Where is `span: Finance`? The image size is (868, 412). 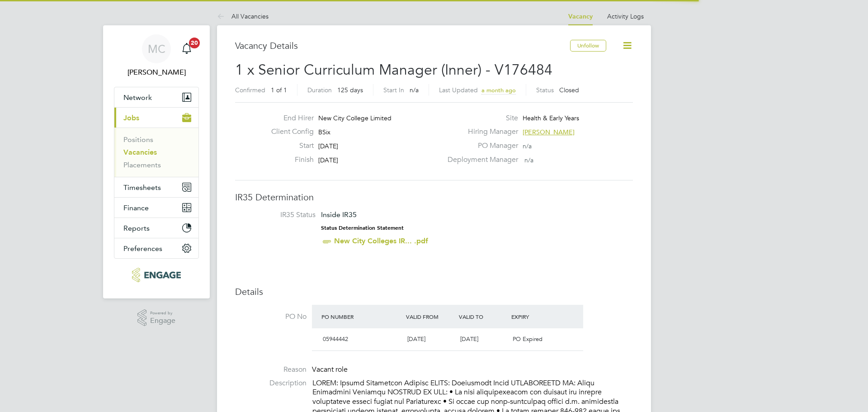 span: Finance is located at coordinates (136, 208).